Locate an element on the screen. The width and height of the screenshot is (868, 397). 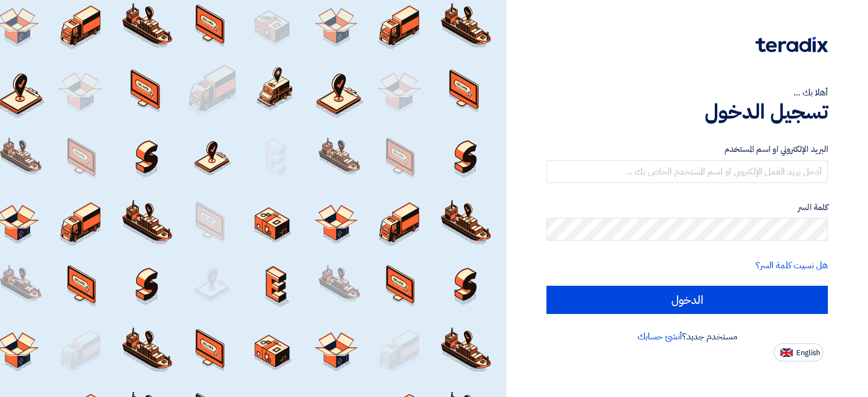
img: en-US.png is located at coordinates (786, 352).